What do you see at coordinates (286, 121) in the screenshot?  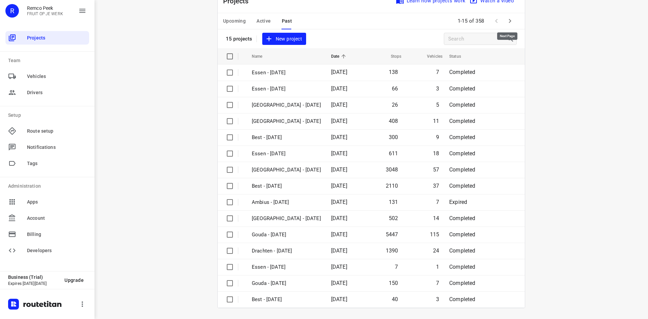 I see `p: Zwolle - Tuesday` at bounding box center [286, 121].